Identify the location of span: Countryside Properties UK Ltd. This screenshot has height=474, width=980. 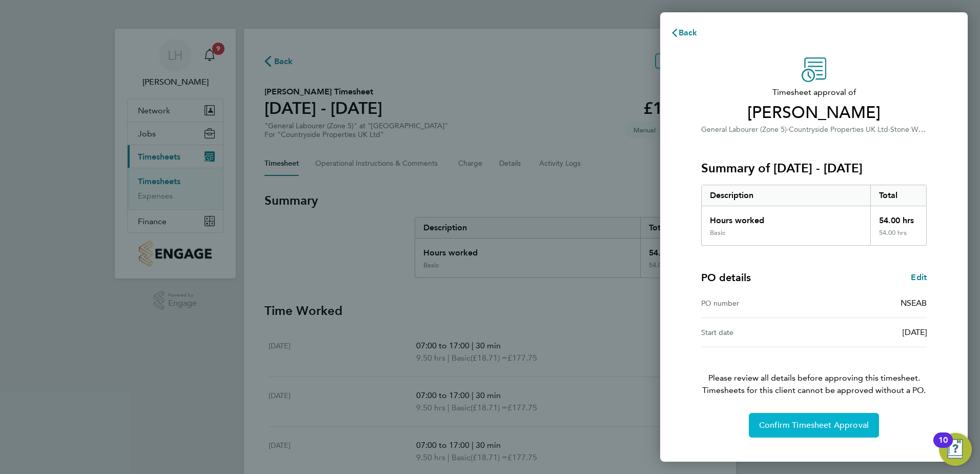
(838, 129).